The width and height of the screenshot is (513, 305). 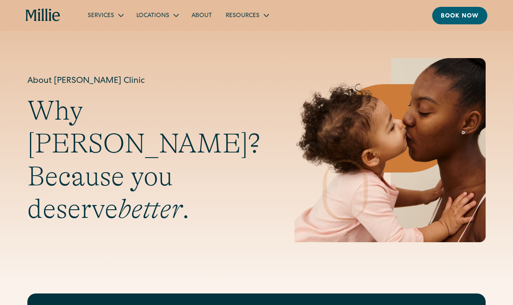 What do you see at coordinates (202, 15) in the screenshot?
I see `a: About` at bounding box center [202, 15].